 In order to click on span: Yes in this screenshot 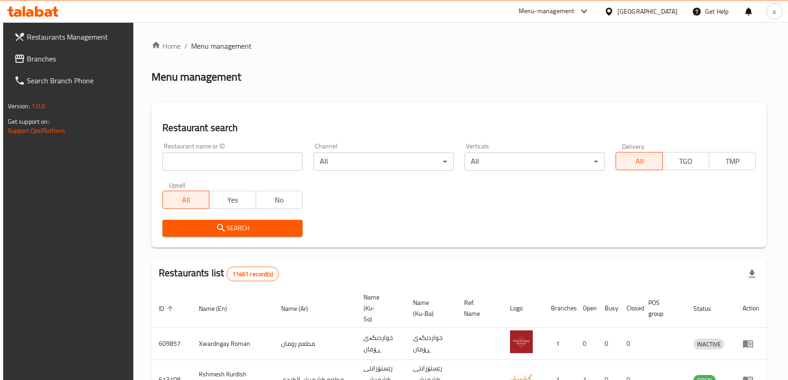, I will do `click(233, 200)`.